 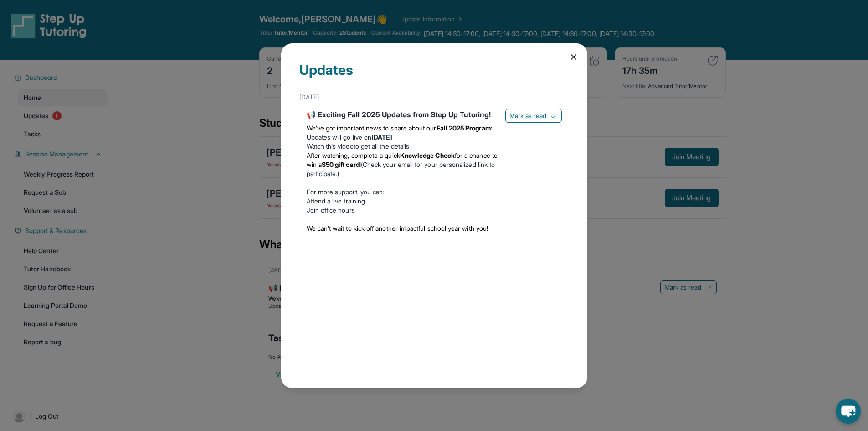 What do you see at coordinates (534, 116) in the screenshot?
I see `button: Mark as read` at bounding box center [534, 116].